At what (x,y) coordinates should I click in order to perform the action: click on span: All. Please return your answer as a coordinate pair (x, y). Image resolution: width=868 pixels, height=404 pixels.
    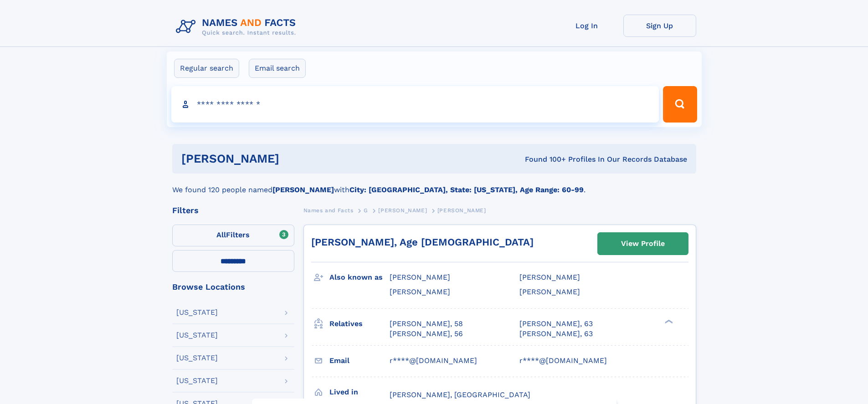
    Looking at the image, I should click on (221, 234).